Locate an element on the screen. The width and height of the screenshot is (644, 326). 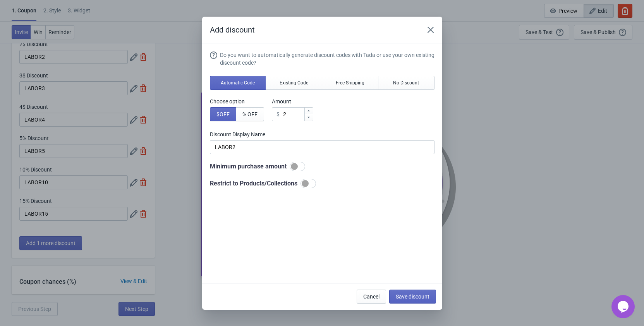
span: Free Shipping is located at coordinates (350, 83).